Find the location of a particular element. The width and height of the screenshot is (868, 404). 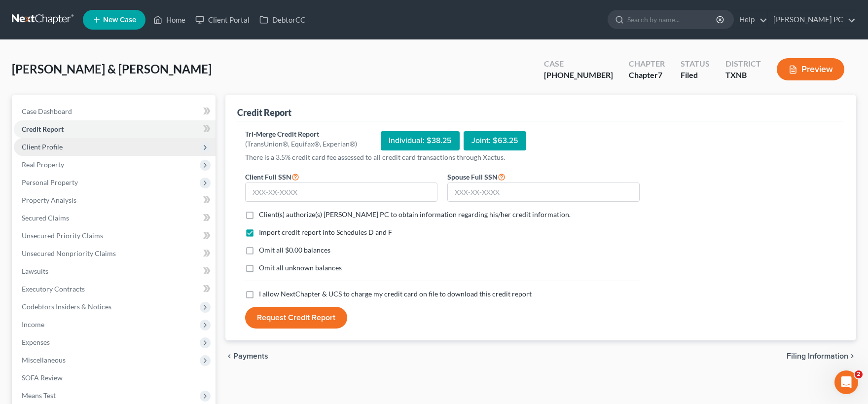

div: Filed is located at coordinates (695, 75).